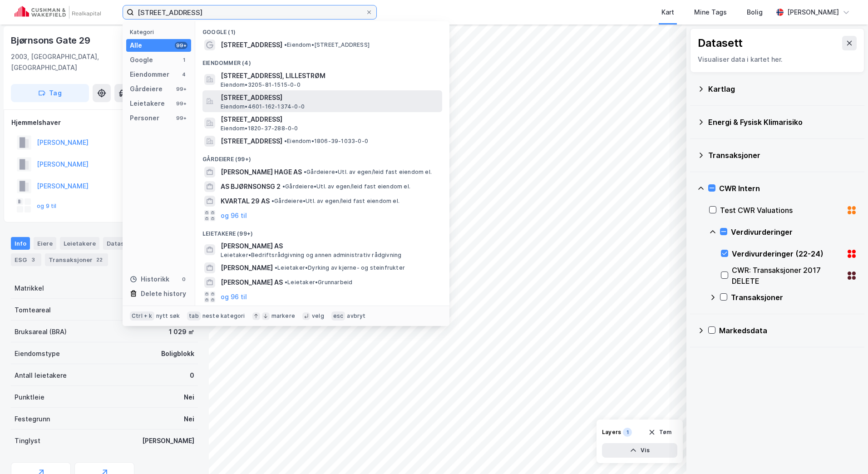 This screenshot has height=474, width=868. What do you see at coordinates (30, 398) in the screenshot?
I see `div: Punktleie` at bounding box center [30, 398].